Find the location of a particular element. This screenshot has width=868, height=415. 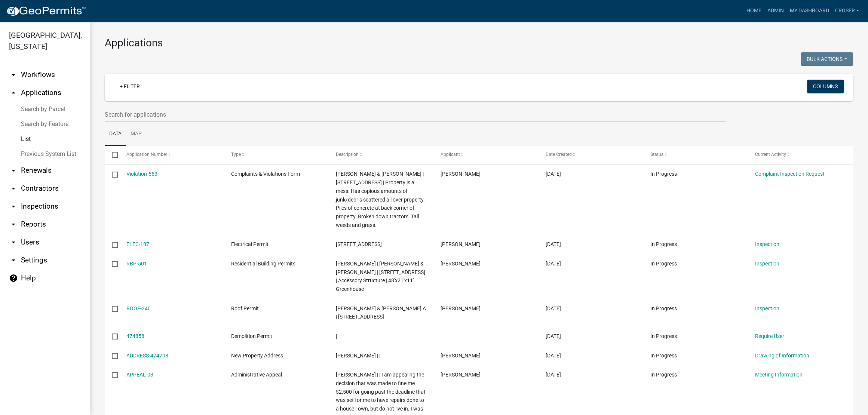

span: Application Number is located at coordinates (146, 155).